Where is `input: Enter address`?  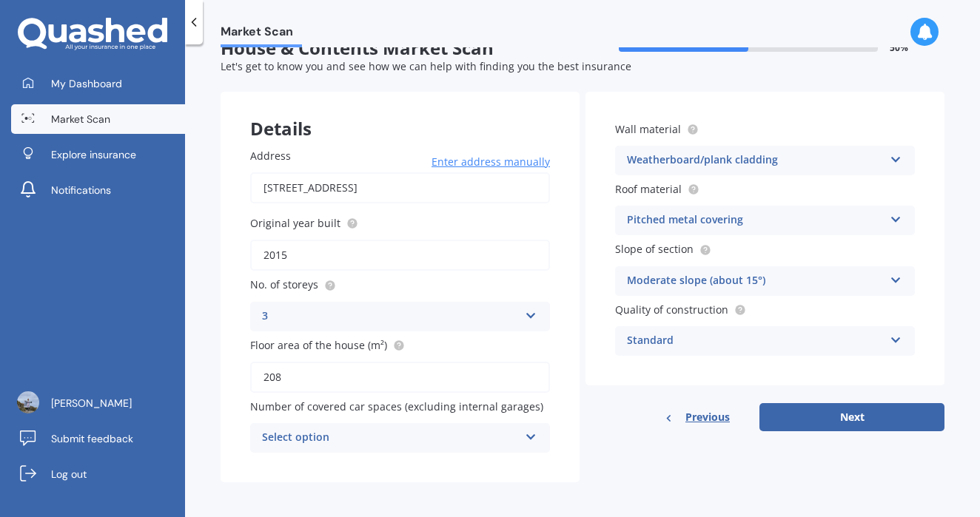
input: Enter address is located at coordinates (400, 188).